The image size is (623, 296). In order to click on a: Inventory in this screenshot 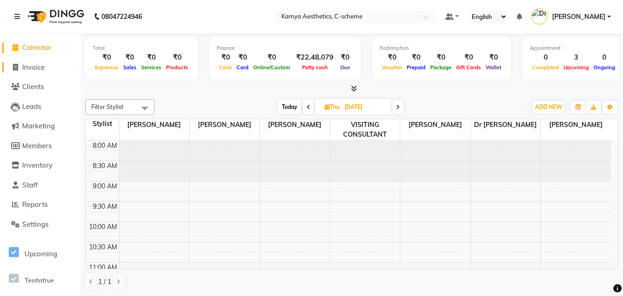, I will do `click(40, 165)`.